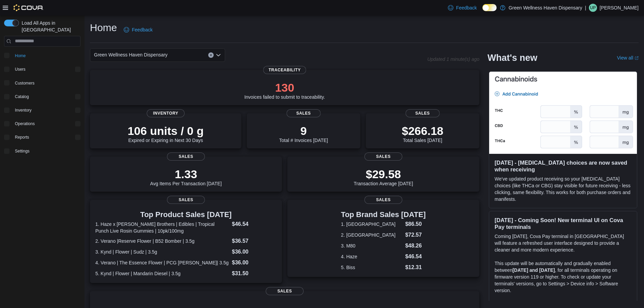  I want to click on img: Cova, so click(28, 8).